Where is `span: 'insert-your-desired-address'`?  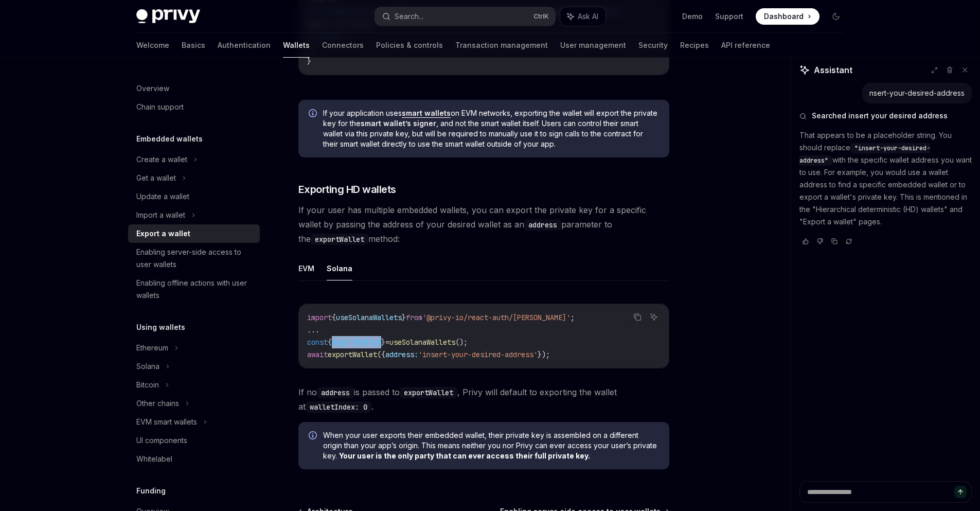 span: 'insert-your-desired-address' is located at coordinates (478, 355).